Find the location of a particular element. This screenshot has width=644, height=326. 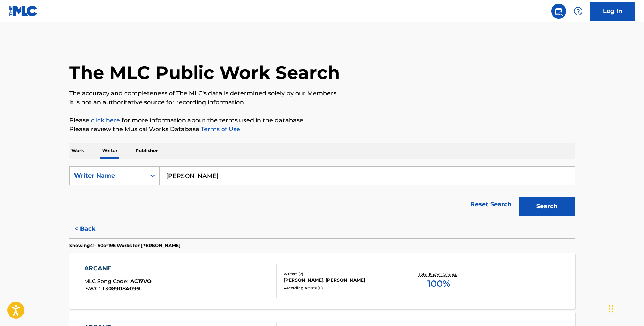

a: Public Search is located at coordinates (559, 11).